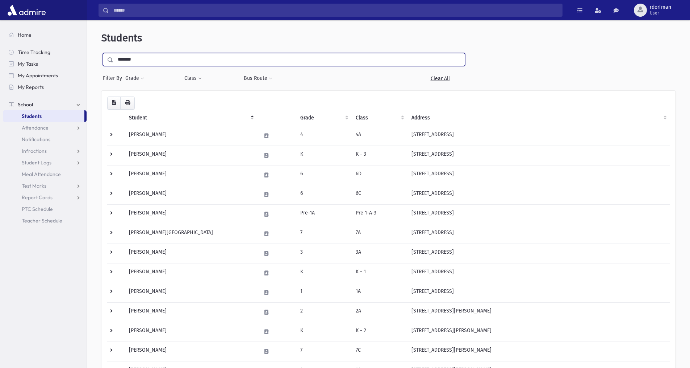 The height and width of the screenshot is (368, 690). Describe the element at coordinates (380, 273) in the screenshot. I see `td: K - 1` at that location.